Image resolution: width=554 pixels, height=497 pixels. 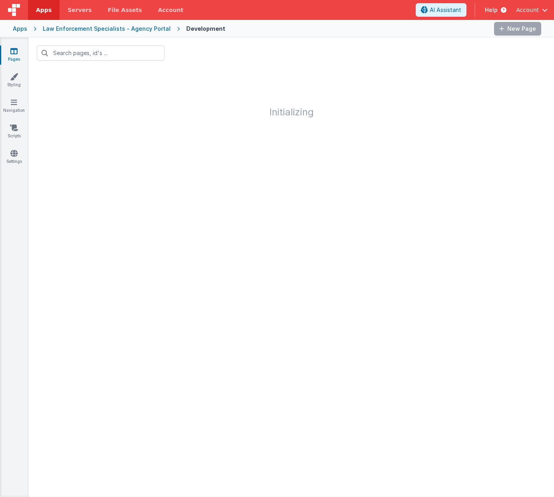 I want to click on button: Account, so click(x=531, y=10).